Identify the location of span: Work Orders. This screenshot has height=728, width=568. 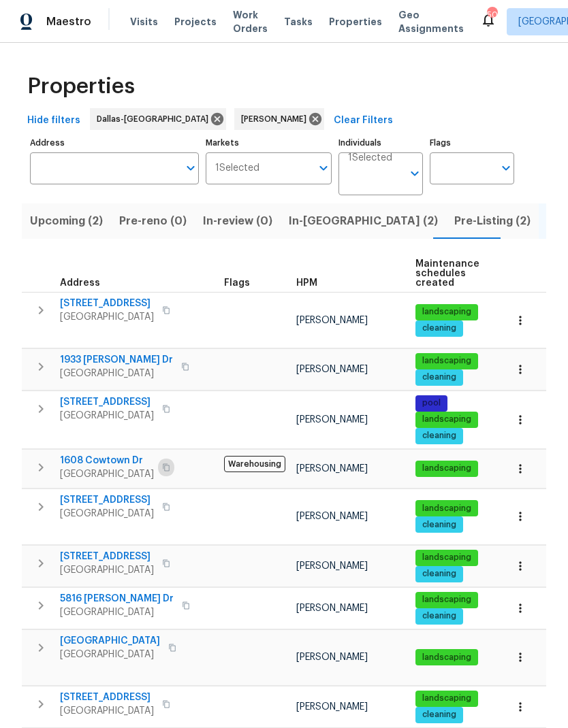
(250, 22).